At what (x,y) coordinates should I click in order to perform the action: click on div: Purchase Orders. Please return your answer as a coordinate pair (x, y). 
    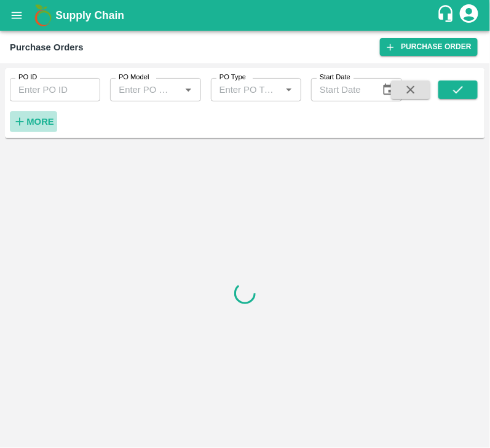
    Looking at the image, I should click on (47, 48).